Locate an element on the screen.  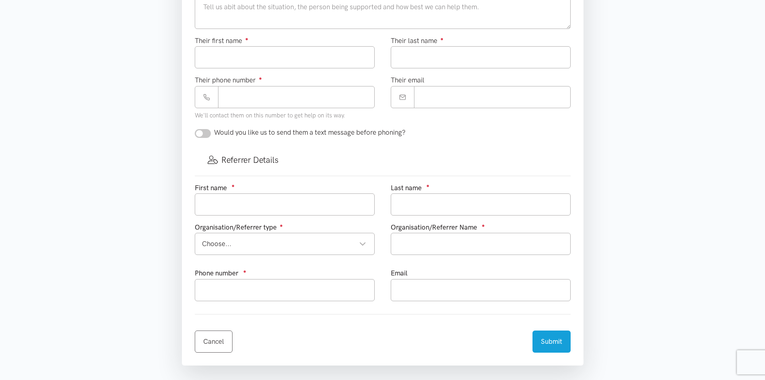
label: Their phone number is located at coordinates (229, 80).